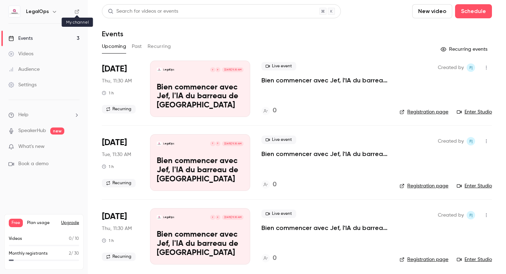 The width and height of the screenshot is (506, 274). What do you see at coordinates (114, 46) in the screenshot?
I see `button: Upcoming` at bounding box center [114, 46].